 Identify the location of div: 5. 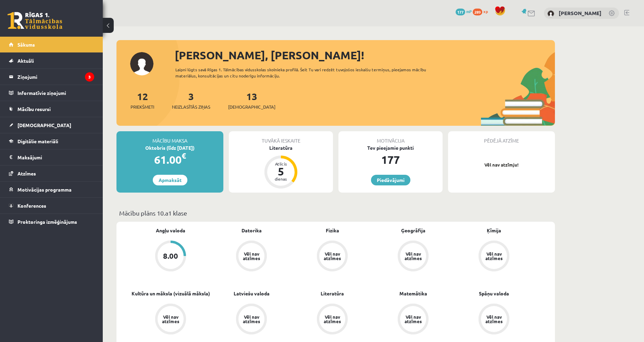
(281, 172).